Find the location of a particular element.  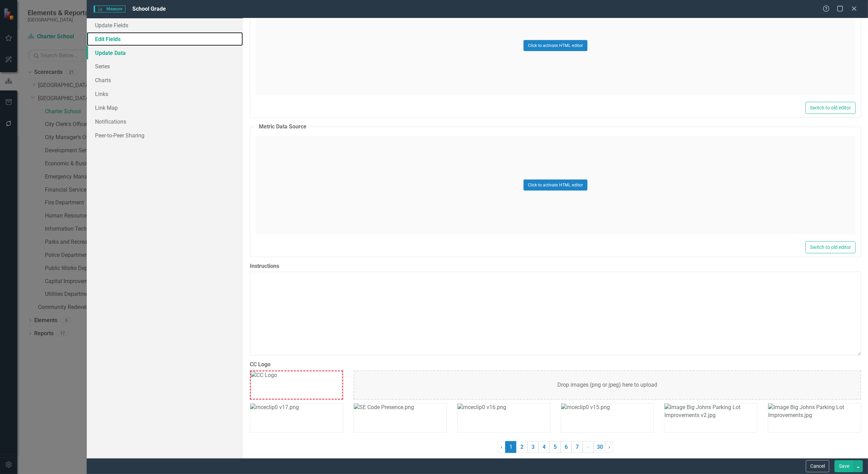

div: Drop images (png or jpeg) here to upload is located at coordinates (607, 385).